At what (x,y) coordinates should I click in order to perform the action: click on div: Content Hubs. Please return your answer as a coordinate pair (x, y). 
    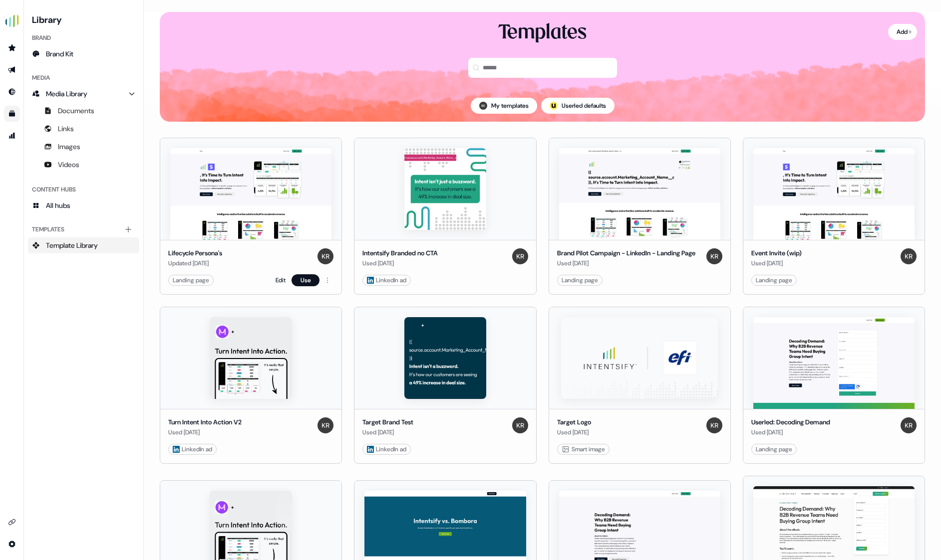
    Looking at the image, I should click on (83, 189).